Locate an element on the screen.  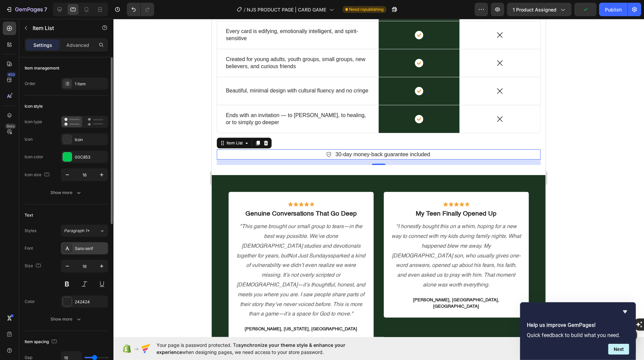
div: 242424 is located at coordinates (90, 302).